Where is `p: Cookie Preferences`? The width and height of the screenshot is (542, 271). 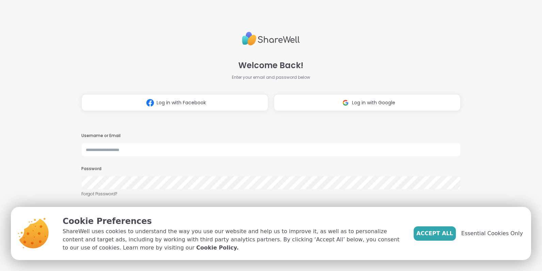 p: Cookie Preferences is located at coordinates (233, 221).